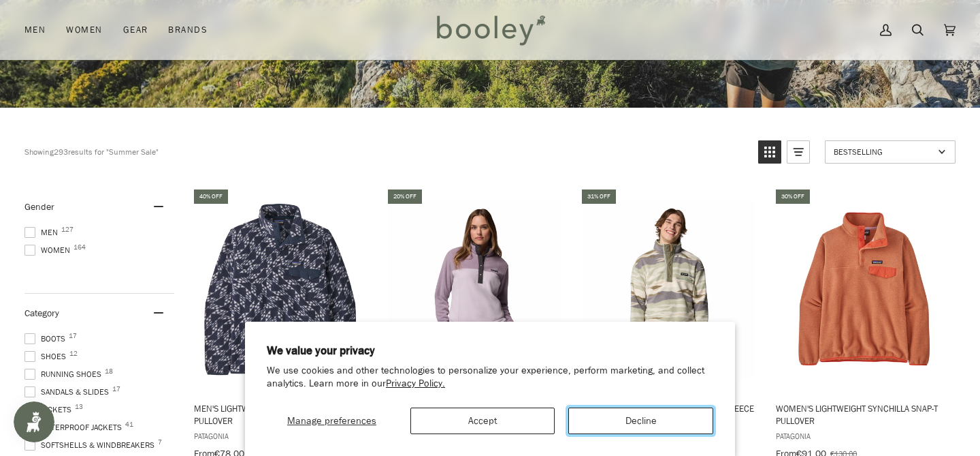 Image resolution: width=980 pixels, height=456 pixels. Describe the element at coordinates (211, 196) in the screenshot. I see `div: 40% off` at that location.